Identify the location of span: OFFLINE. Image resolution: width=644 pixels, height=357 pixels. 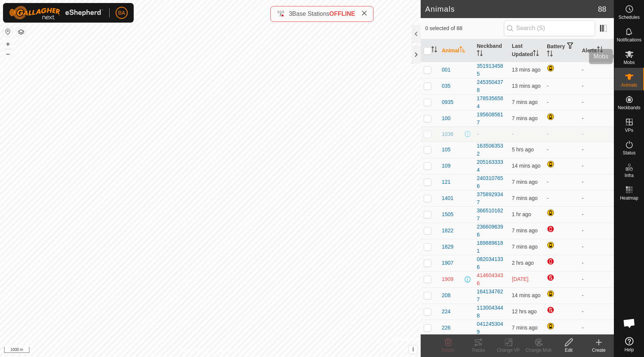
(342, 14).